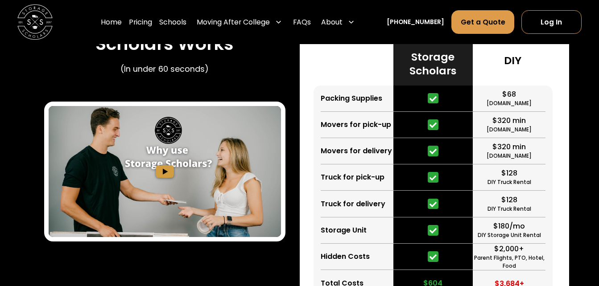  What do you see at coordinates (35, 22) in the screenshot?
I see `img: Storage Scholars main logo` at bounding box center [35, 22].